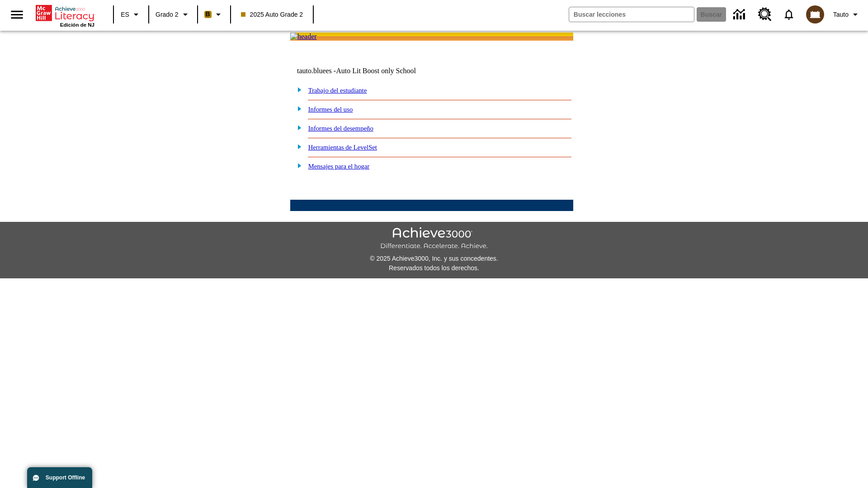 Image resolution: width=868 pixels, height=488 pixels. I want to click on button: Lenguaje: ES, Selecciona un idioma, so click(131, 14).